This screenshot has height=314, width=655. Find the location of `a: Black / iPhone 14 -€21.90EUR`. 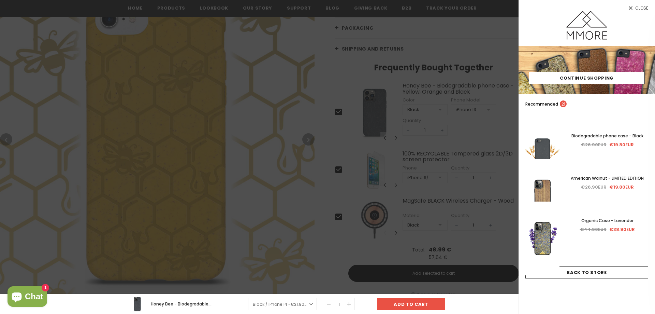

a: Black / iPhone 14 -€21.90EUR is located at coordinates (283, 304).